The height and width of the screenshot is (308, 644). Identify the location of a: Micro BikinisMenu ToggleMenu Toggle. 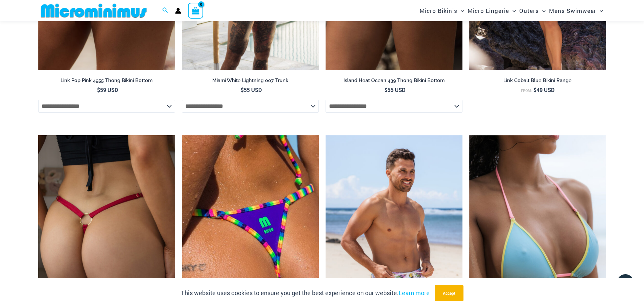
(442, 10).